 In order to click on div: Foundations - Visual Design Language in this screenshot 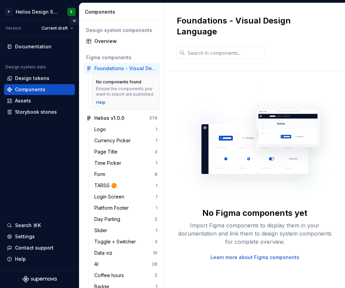, I will do `click(126, 68)`.